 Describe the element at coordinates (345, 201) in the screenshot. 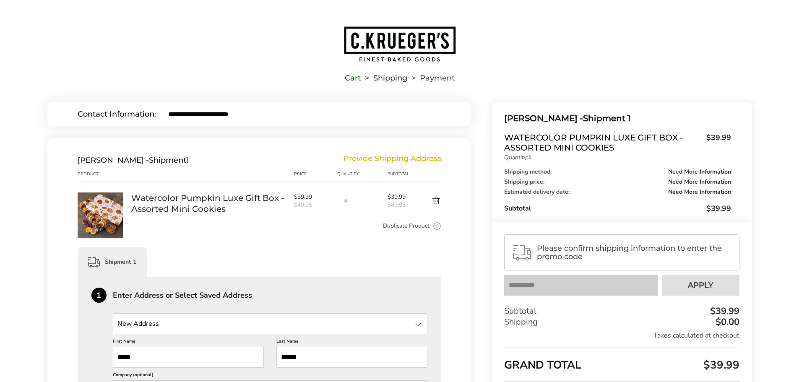

I see `input: Quantity input` at that location.